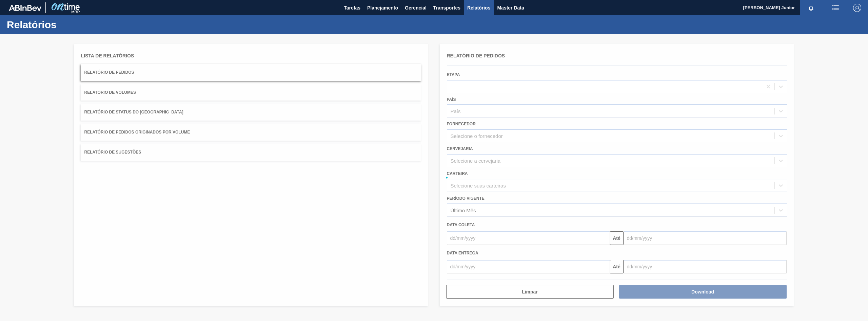 The width and height of the screenshot is (868, 321). What do you see at coordinates (416, 8) in the screenshot?
I see `span: Gerencial` at bounding box center [416, 8].